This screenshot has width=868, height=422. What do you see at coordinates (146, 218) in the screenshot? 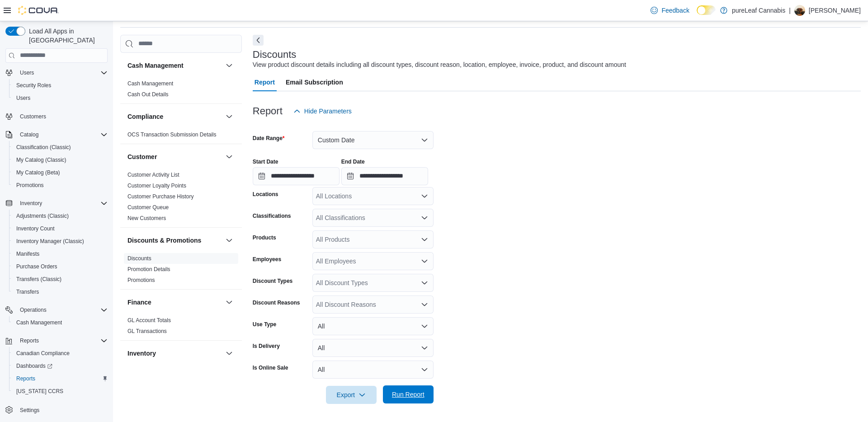
I see `span: New Customers` at bounding box center [146, 218].